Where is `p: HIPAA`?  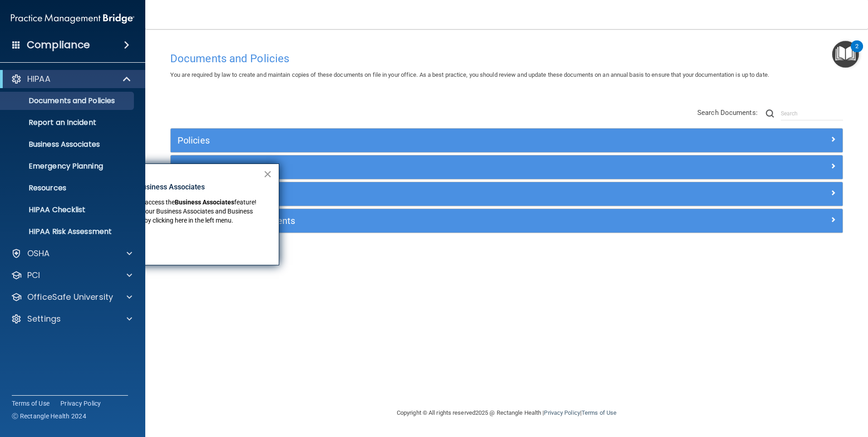 p: HIPAA is located at coordinates (39, 79).